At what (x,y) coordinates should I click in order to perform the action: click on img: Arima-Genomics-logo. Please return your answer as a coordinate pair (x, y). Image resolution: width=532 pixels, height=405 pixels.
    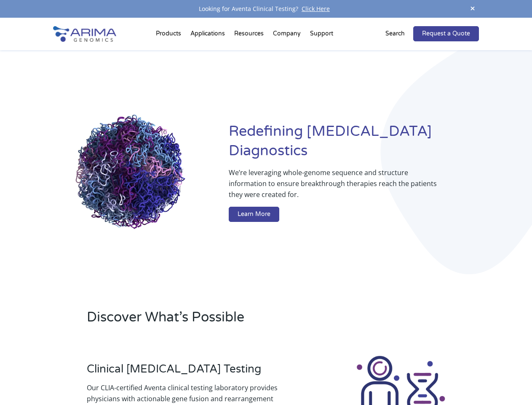
    Looking at the image, I should click on (85, 34).